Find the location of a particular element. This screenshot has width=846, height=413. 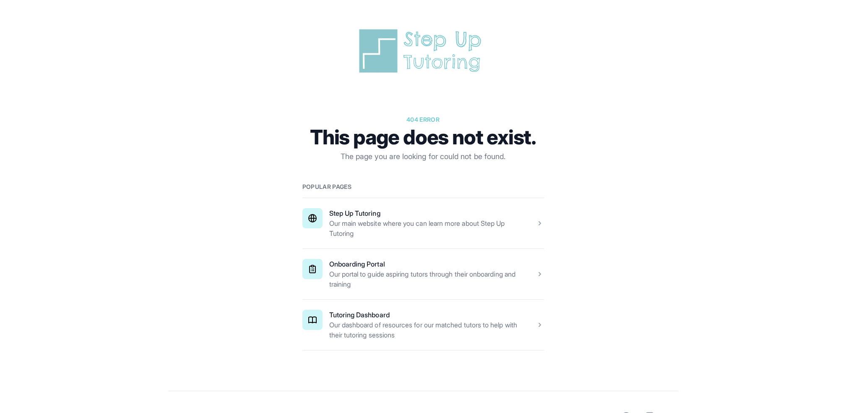

a: Tutoring Dashboard is located at coordinates (360, 315).